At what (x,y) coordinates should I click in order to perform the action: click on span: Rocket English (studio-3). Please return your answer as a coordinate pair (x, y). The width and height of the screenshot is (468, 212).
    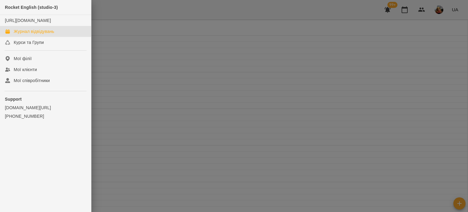
    Looking at the image, I should click on (31, 7).